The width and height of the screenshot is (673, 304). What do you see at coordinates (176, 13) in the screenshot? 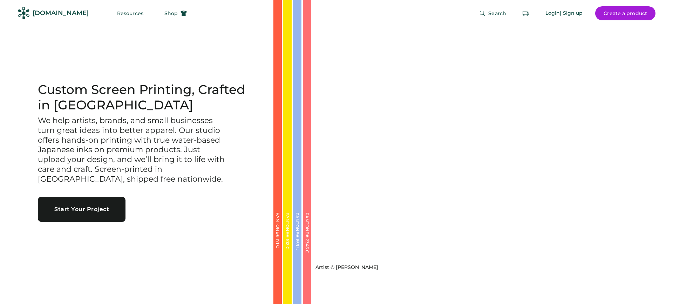
I see `button: Shop` at bounding box center [176, 13].